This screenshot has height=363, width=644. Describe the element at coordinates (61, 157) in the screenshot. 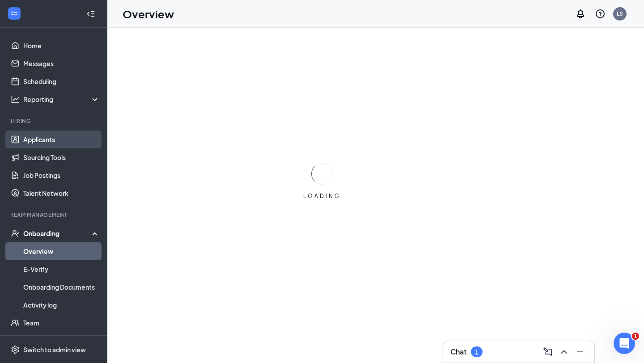

I see `a: Sourcing Tools` at that location.